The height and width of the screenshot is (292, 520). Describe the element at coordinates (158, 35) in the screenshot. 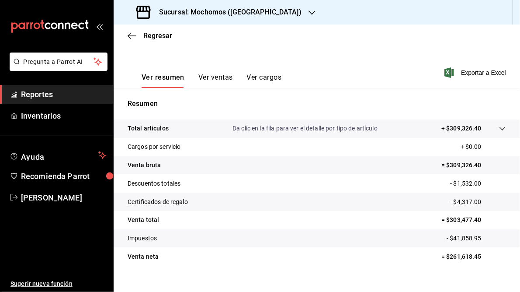

I see `span: Regresar` at that location.